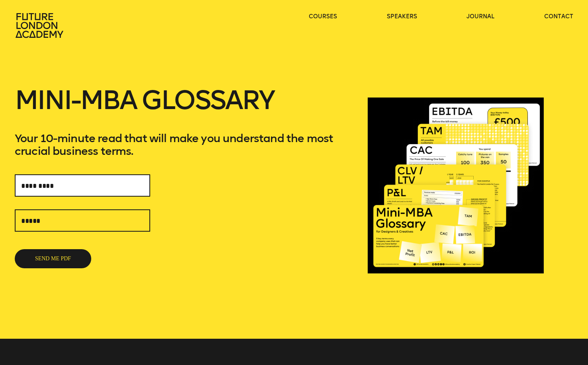  I want to click on a: journal, so click(480, 17).